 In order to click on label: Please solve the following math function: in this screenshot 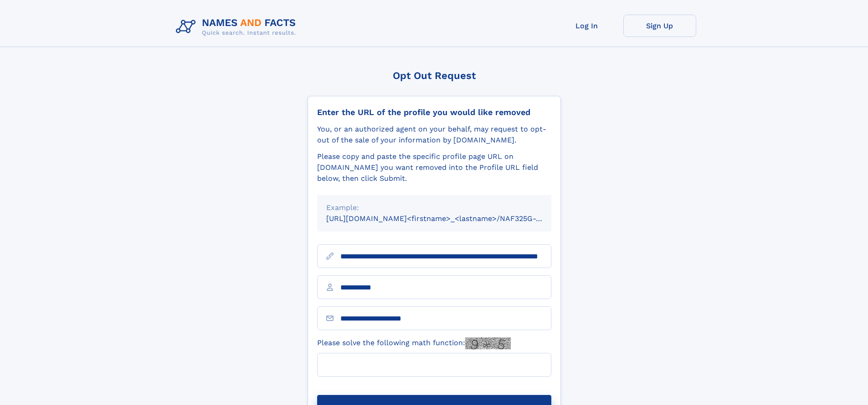, I will do `click(413, 343)`.